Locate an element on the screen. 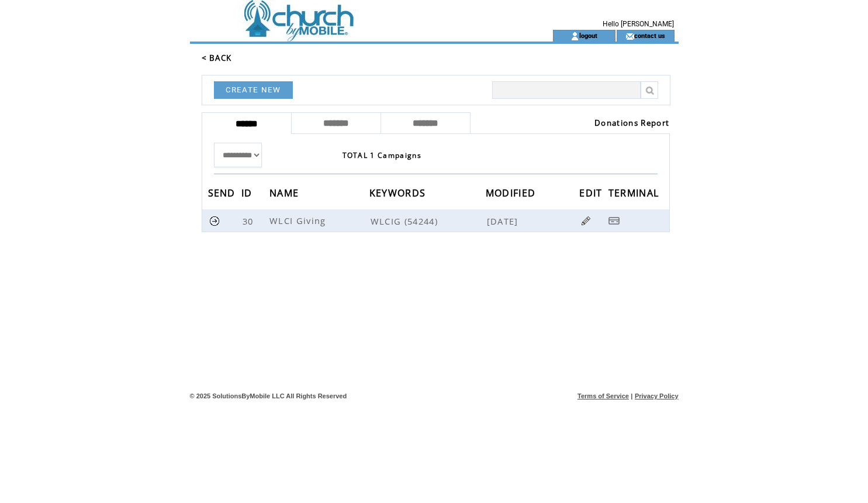  a: logout is located at coordinates (588, 35).